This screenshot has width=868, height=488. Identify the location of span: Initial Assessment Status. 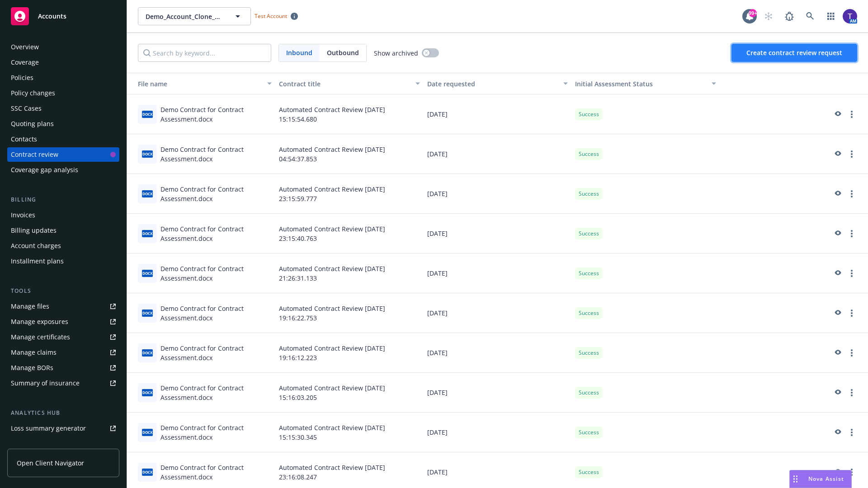
(613, 84).